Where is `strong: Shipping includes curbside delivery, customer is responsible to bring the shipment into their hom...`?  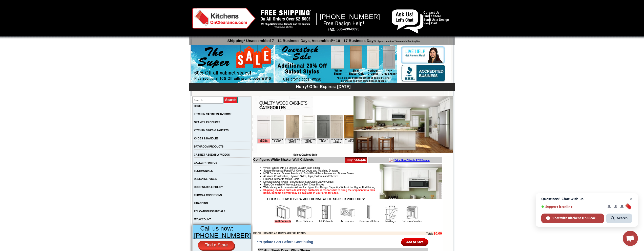
strong: Shipping includes curbside delivery, customer is responsible to bring the shipment into their hom... is located at coordinates (319, 192).